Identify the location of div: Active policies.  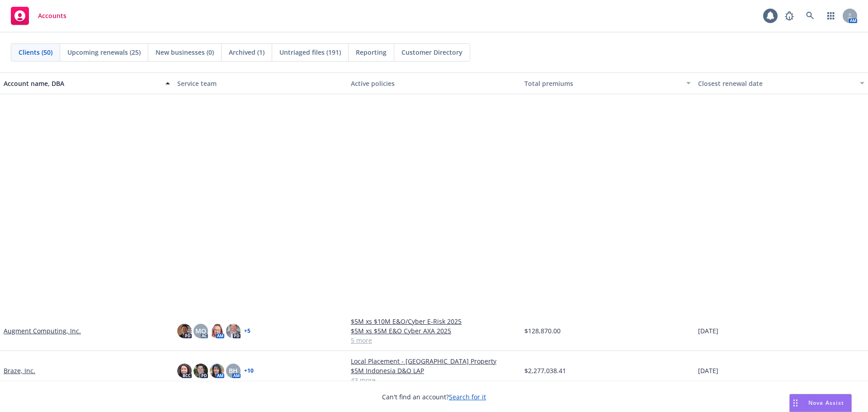
(434, 83).